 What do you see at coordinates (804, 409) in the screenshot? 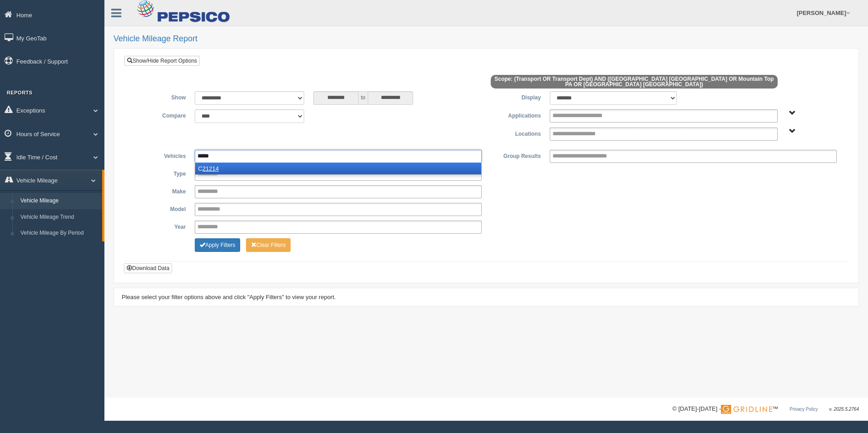
I see `a: Privacy Policy` at bounding box center [804, 409].